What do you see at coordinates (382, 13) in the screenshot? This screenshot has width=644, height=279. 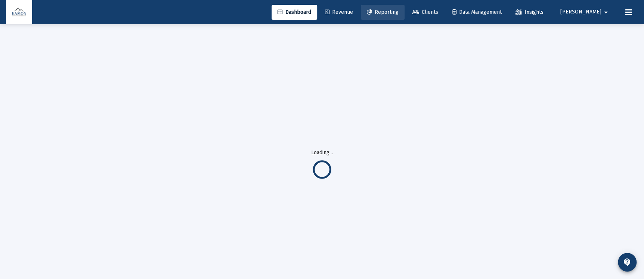 I see `a: Reporting` at bounding box center [382, 13].